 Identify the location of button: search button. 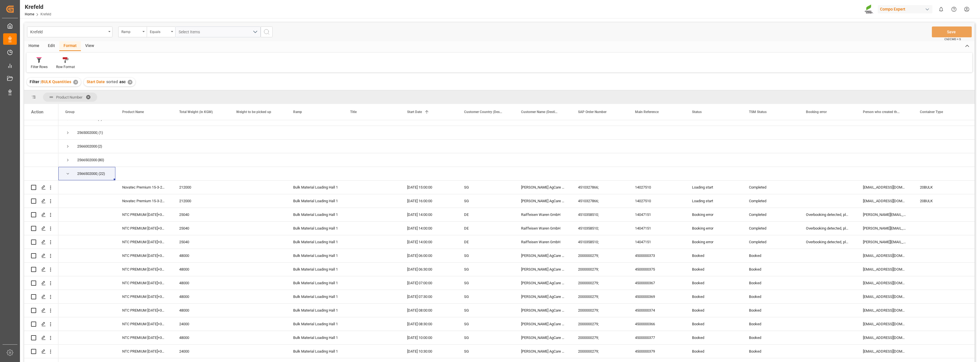
(267, 32).